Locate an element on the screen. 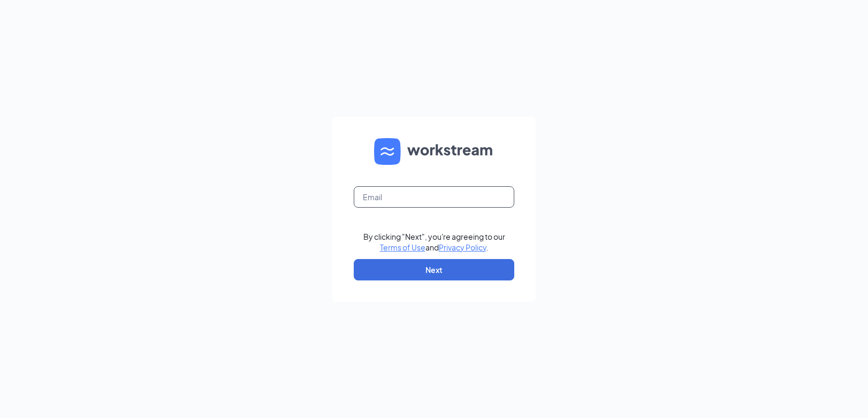 The height and width of the screenshot is (418, 868). img: WS logo and Workstream text is located at coordinates (434, 151).